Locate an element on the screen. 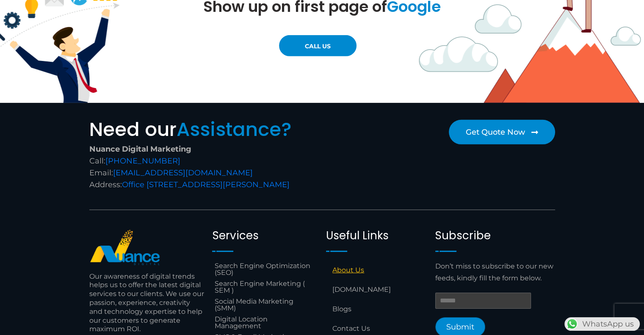 This screenshot has height=335, width=644. span: Assistance? is located at coordinates (234, 129).